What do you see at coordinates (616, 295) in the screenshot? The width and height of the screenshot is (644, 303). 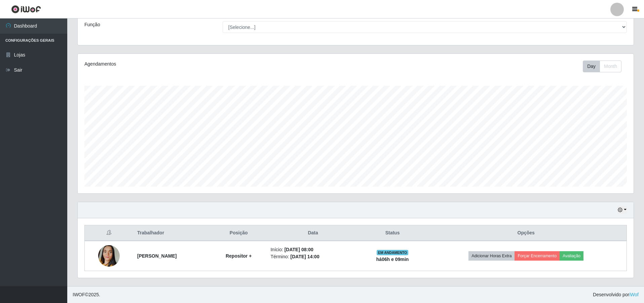 I see `span: Desenvolvido por` at bounding box center [616, 295].